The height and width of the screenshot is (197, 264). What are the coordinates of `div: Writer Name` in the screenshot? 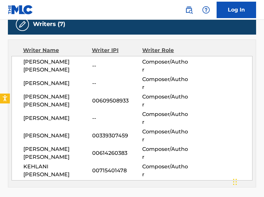 It's located at (57, 50).